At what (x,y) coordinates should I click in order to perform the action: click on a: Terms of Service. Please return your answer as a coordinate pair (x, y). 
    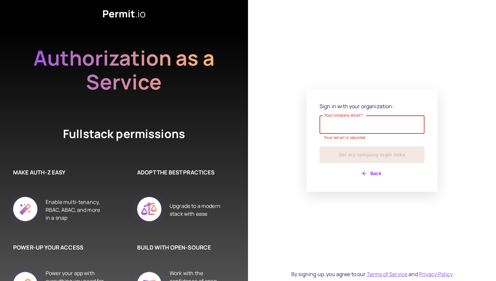
    Looking at the image, I should click on (387, 274).